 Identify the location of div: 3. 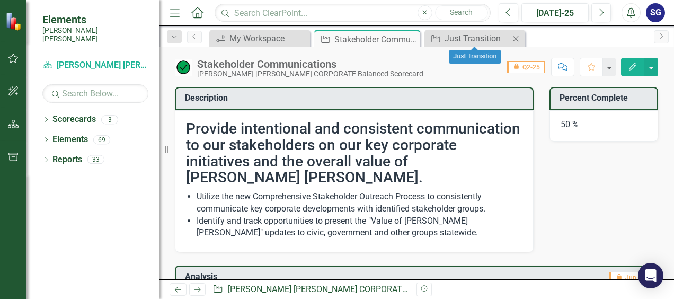
(110, 119).